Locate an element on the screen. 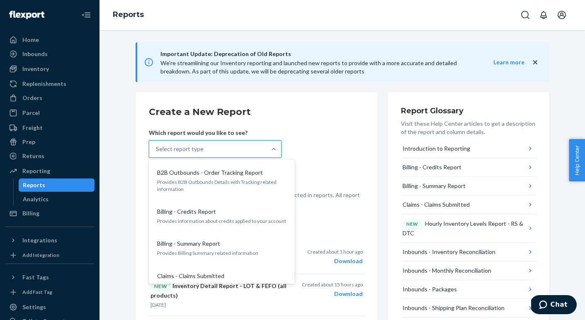  button: Integrations is located at coordinates (50, 240).